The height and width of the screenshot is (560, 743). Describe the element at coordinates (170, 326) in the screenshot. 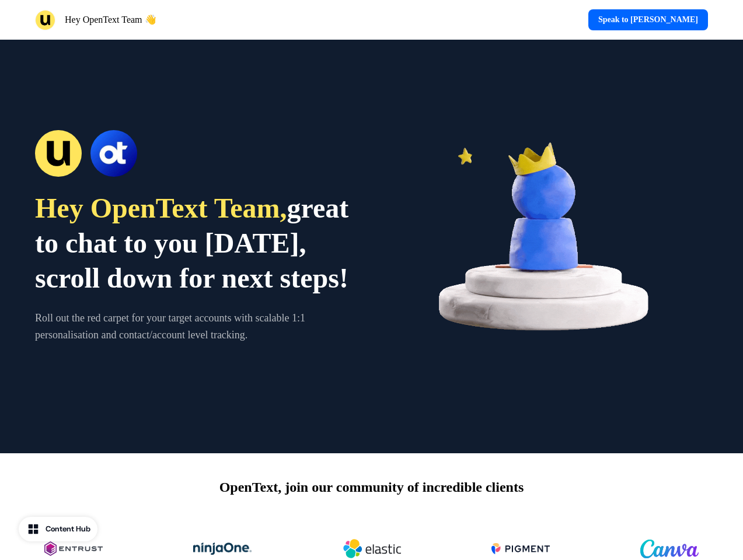

I see `span: Roll out the red carpet for your target accounts with scalable 1:1 personalisation and contact/ac...` at that location.